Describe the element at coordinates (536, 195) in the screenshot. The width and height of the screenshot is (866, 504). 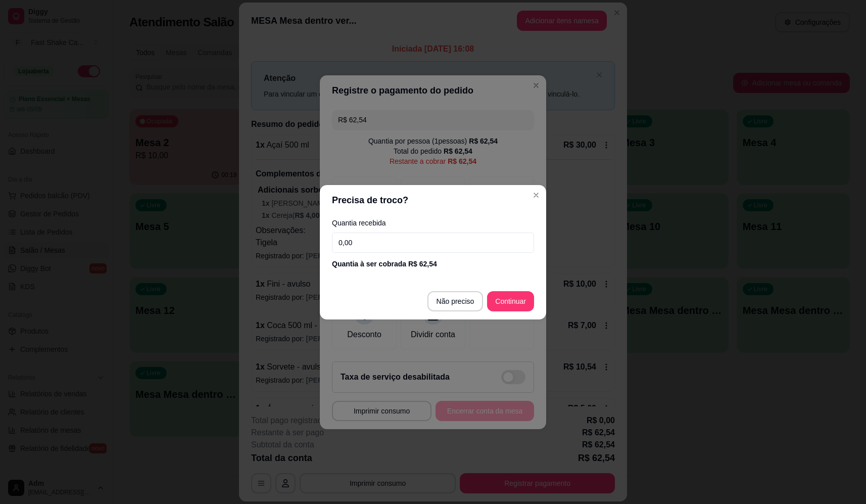
I see `button: Close` at that location.